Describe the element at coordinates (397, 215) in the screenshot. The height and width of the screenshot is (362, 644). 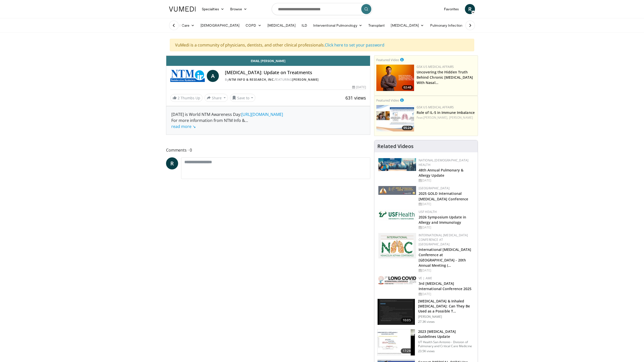
I see `img: 6ba8804a-8538-4002-95e7-a8f8012d4a11.png.150x105_q85_autocrop_double_scale_upscale_version-0.2.jpg` at that location.